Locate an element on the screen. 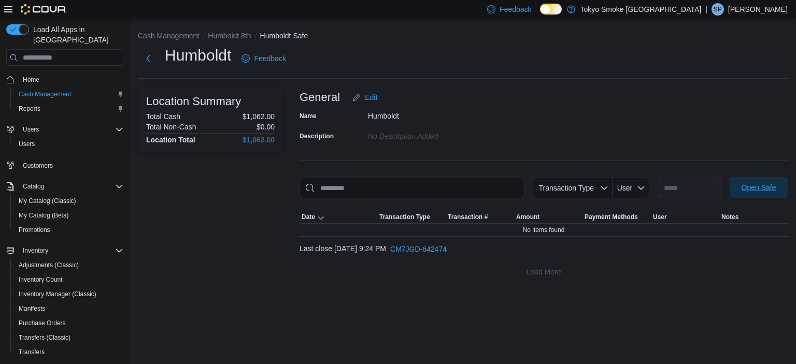 This screenshot has height=364, width=796. button: Amount is located at coordinates (548, 217).